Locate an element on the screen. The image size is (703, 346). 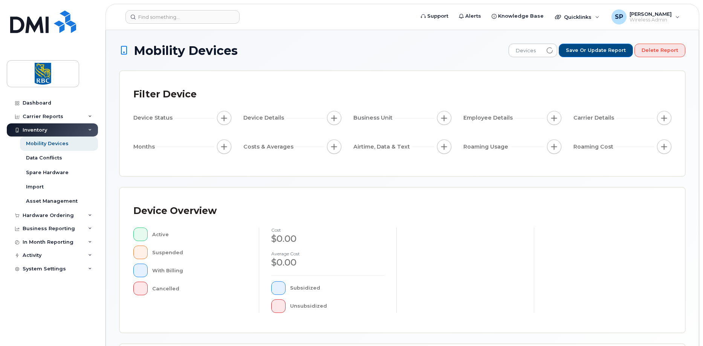
span: Delete Report is located at coordinates (659, 50).